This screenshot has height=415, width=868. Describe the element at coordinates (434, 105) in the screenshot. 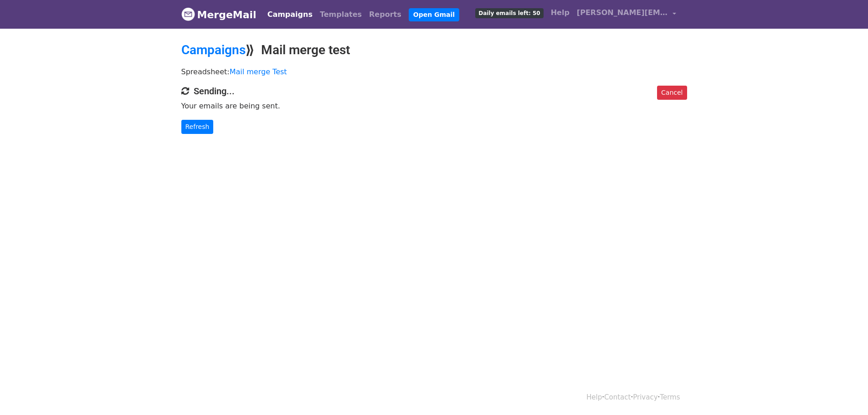

I see `p: Your emails are being sent.` at that location.